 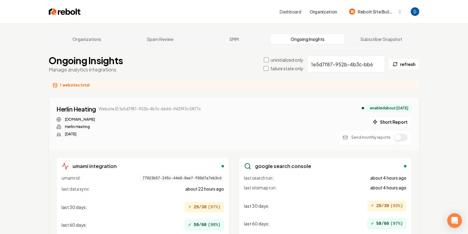 I want to click on div: 28/30, so click(x=387, y=205).